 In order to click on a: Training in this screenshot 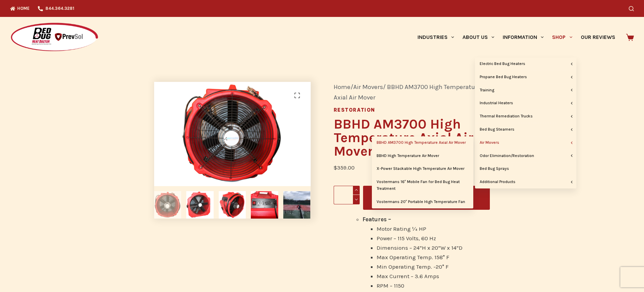, I will do `click(526, 90)`.